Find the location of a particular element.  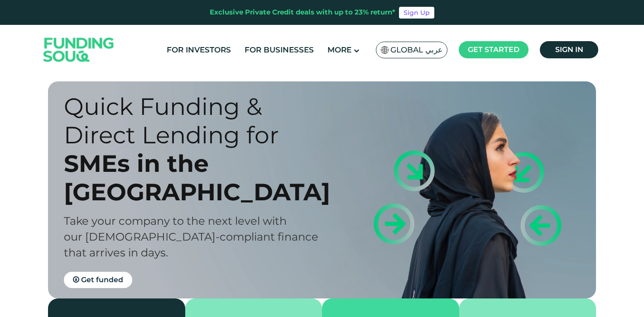

a: For Businesses is located at coordinates (279, 50).